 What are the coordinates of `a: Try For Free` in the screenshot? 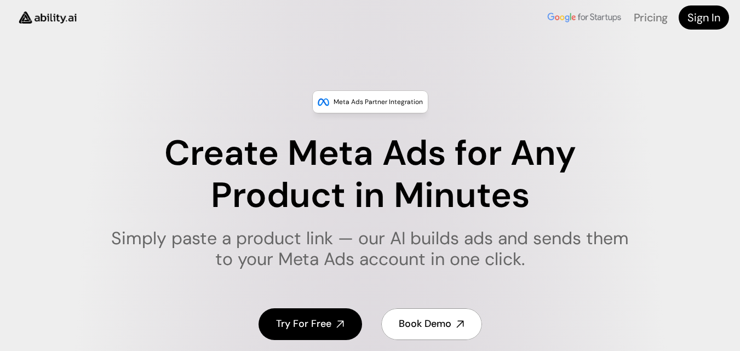 It's located at (310, 324).